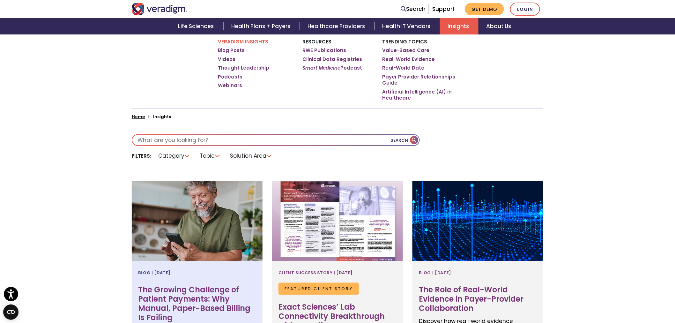 This screenshot has height=323, width=675. I want to click on a: Health IT Vendors, so click(407, 26).